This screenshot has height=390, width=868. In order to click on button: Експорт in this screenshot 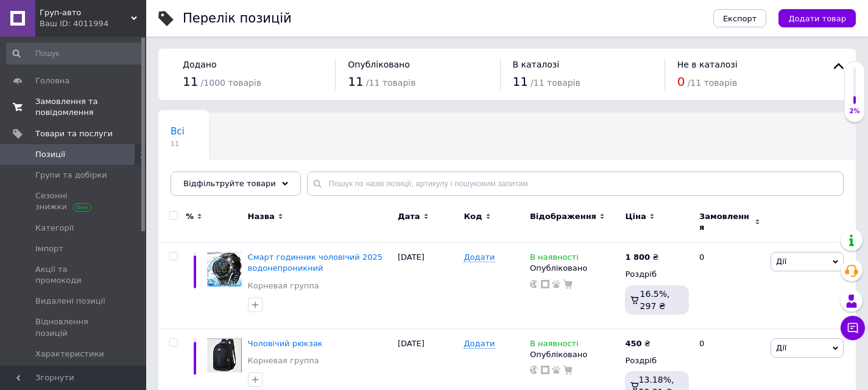, I will do `click(740, 19)`.